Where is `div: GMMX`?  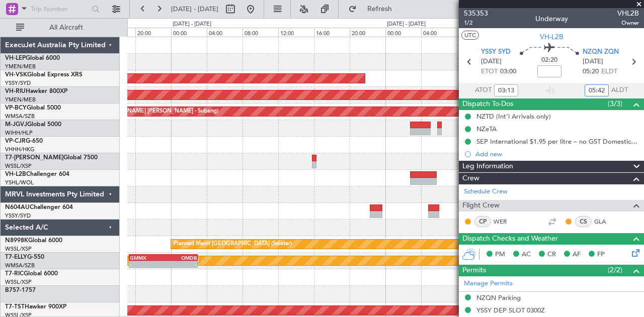
div: GMMX is located at coordinates (146, 258).